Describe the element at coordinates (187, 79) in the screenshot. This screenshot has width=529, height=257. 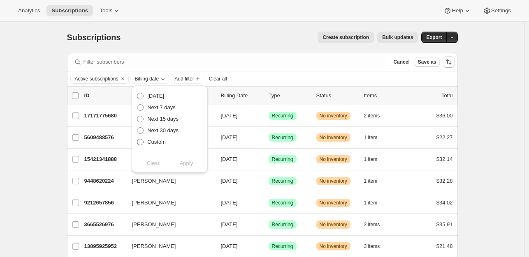
I see `button: Add filter` at that location.